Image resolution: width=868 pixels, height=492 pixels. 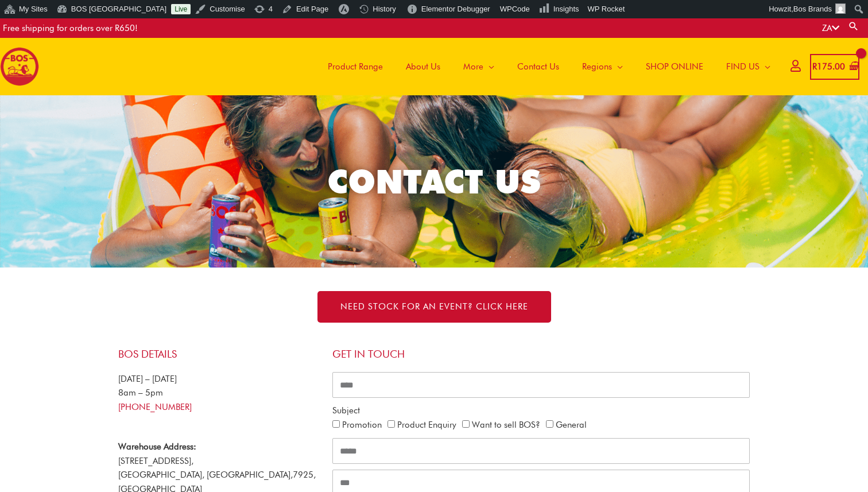 What do you see at coordinates (355, 67) in the screenshot?
I see `a: Product Range` at bounding box center [355, 67].